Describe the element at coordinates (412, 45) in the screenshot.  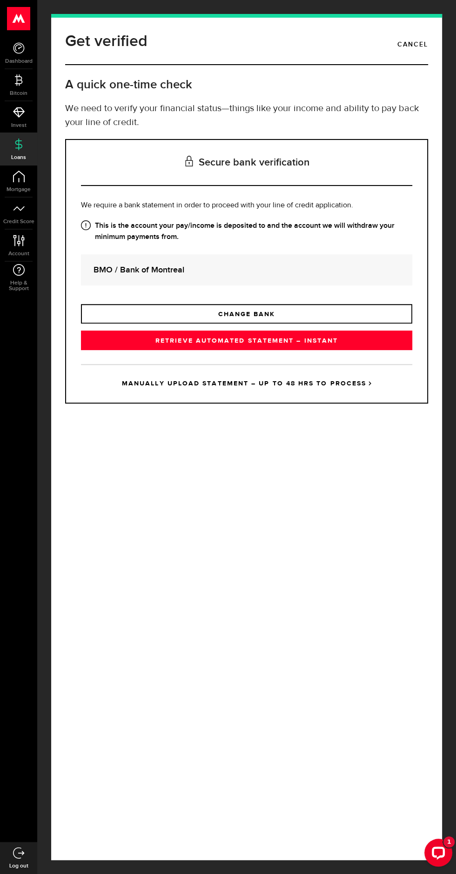
I see `a: Cancel` at that location.